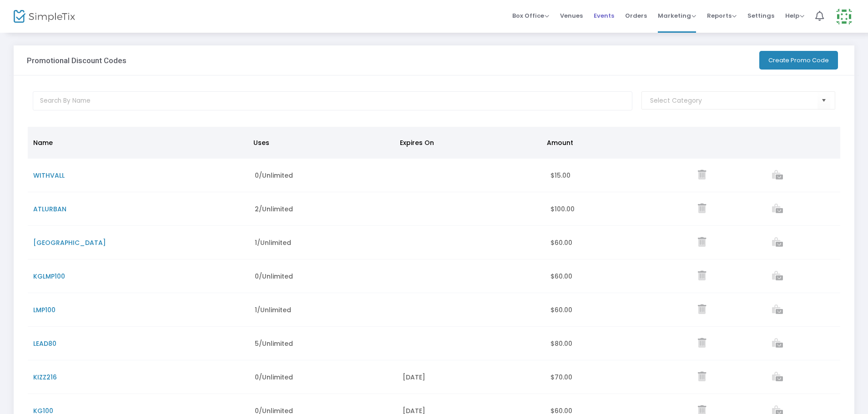 The width and height of the screenshot is (868, 414). Describe the element at coordinates (562, 209) in the screenshot. I see `span: $100.00` at that location.